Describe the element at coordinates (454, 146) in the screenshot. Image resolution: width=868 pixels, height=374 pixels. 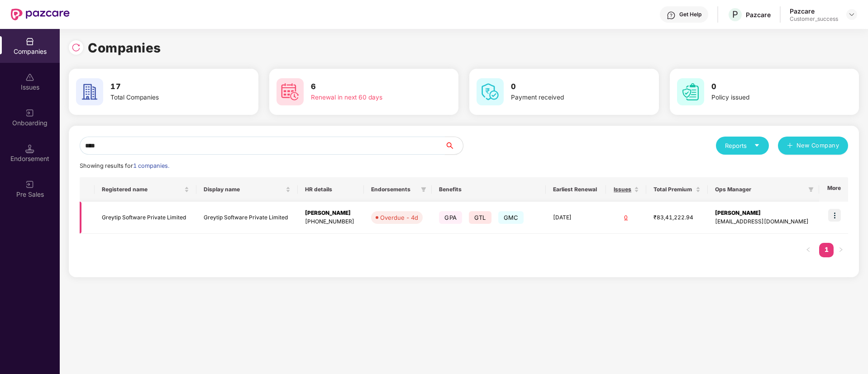
I see `button: search` at that location.